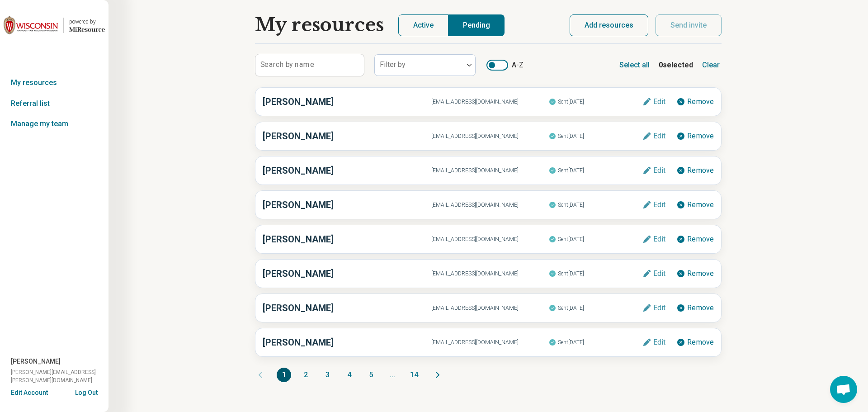  I want to click on button: Send invite, so click(688, 26).